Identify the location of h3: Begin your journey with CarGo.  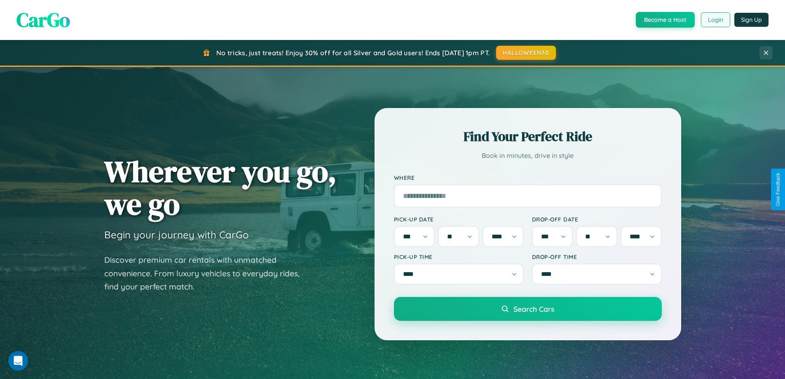
(176, 234).